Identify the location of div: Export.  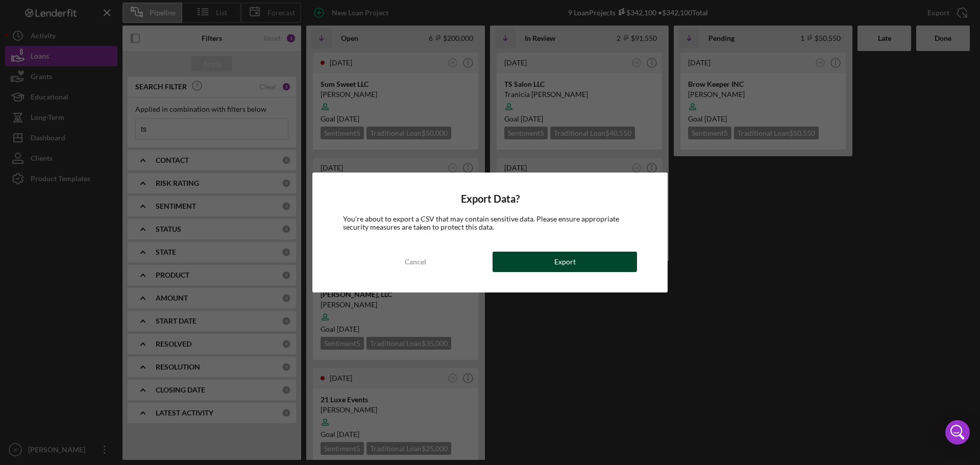
(565, 262).